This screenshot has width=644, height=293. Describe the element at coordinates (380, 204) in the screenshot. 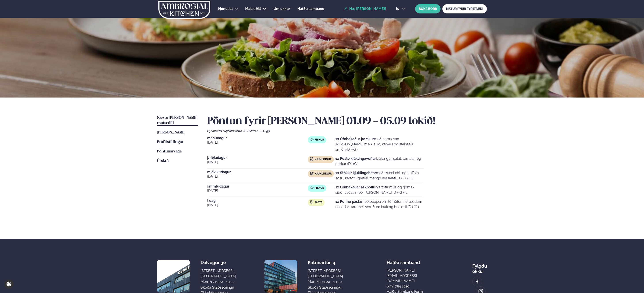

I see `p: með pepperoni, tómötum, bræddum cheddar, karamelliseruðum lauk og brie osti (D ) (G )` at that location.